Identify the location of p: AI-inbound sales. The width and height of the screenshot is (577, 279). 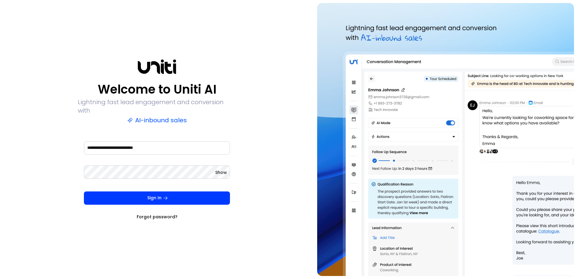
(157, 120).